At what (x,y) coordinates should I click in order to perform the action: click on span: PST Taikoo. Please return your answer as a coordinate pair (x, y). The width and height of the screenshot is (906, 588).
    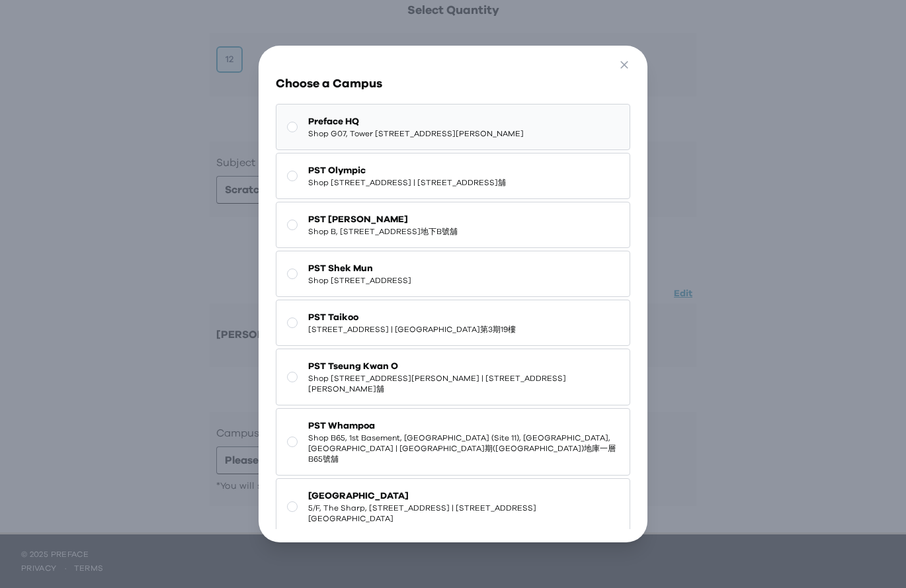
    Looking at the image, I should click on (412, 317).